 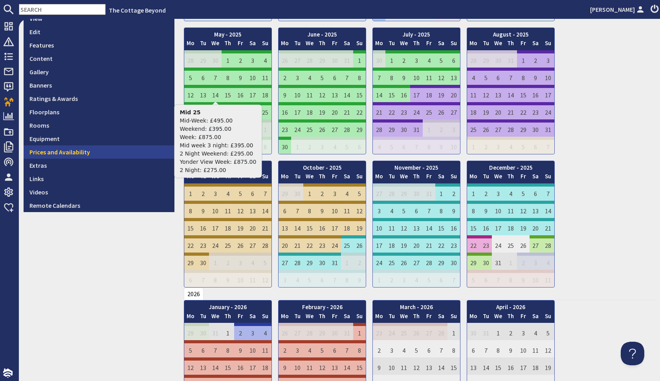 What do you see at coordinates (99, 85) in the screenshot?
I see `a: Banners` at bounding box center [99, 85].